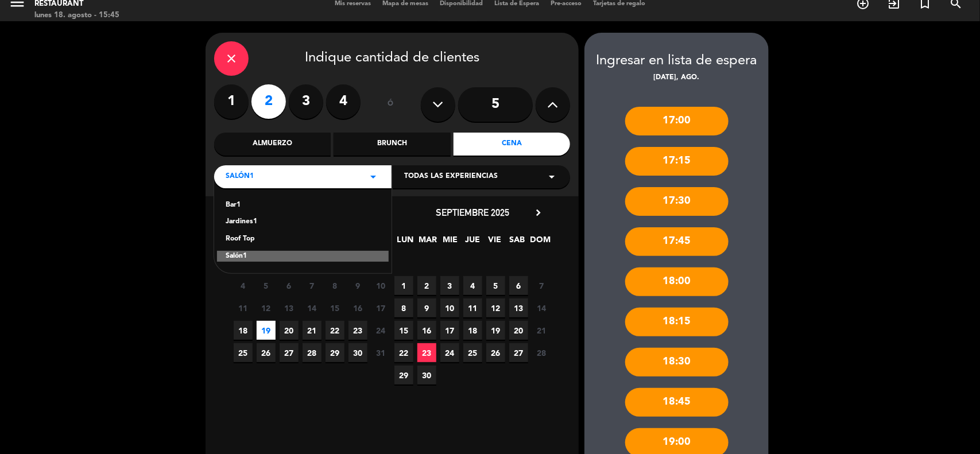  Describe the element at coordinates (540, 242) in the screenshot. I see `span: DOM` at that location.